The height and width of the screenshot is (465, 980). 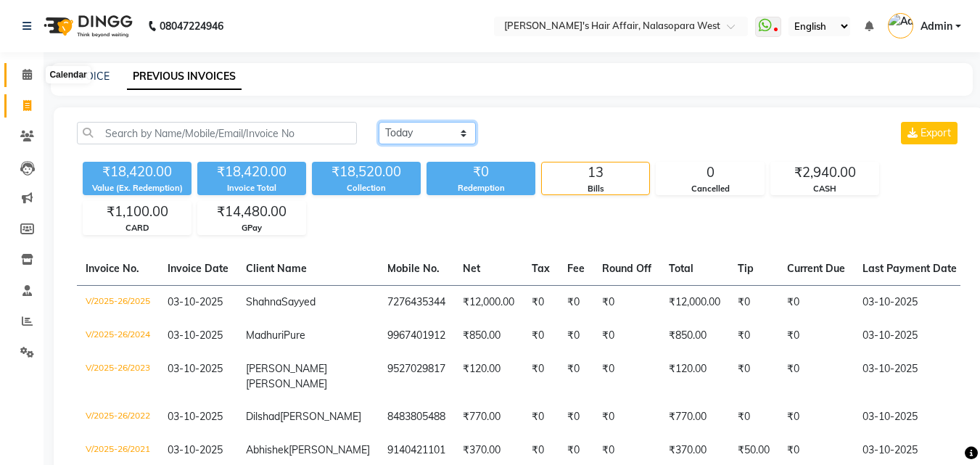 What do you see at coordinates (118, 376) in the screenshot?
I see `td: V/2025-26/2023` at bounding box center [118, 376].